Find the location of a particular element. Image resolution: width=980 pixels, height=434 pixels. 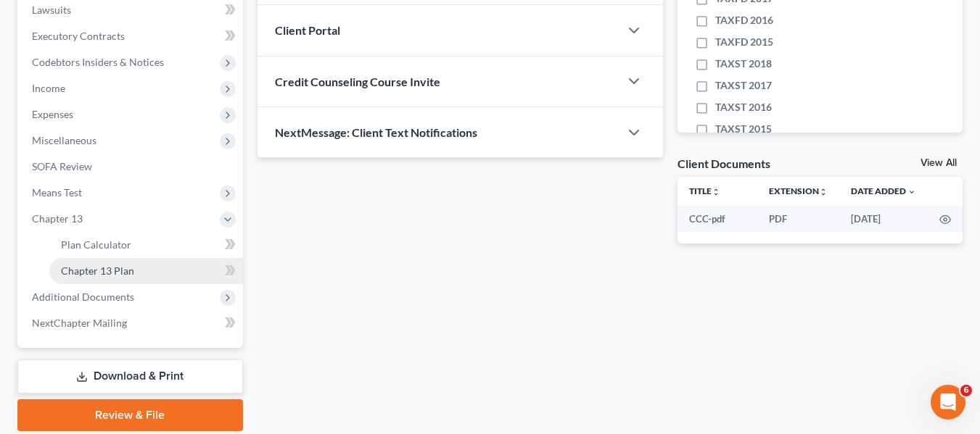

a: Review & File is located at coordinates (129, 416).